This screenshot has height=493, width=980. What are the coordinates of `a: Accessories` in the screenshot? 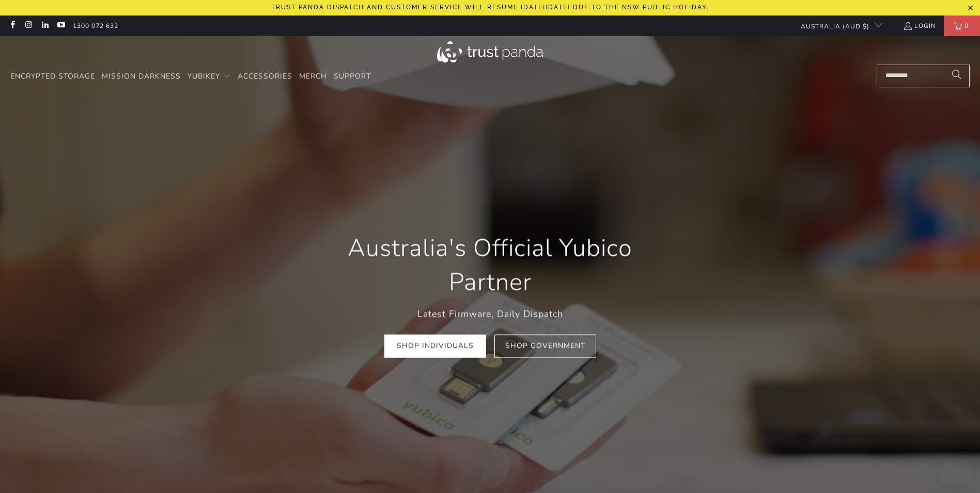 It's located at (265, 77).